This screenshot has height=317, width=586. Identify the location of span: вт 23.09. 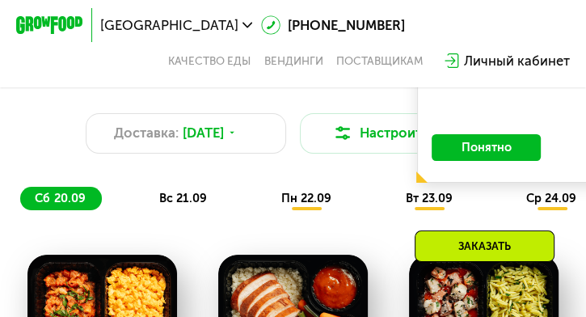
(428, 198).